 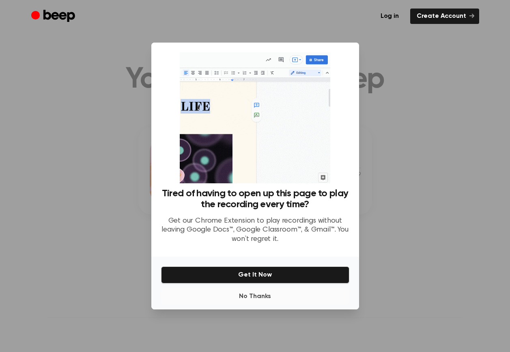 What do you see at coordinates (255, 118) in the screenshot?
I see `img: Beep extension in action` at bounding box center [255, 118].